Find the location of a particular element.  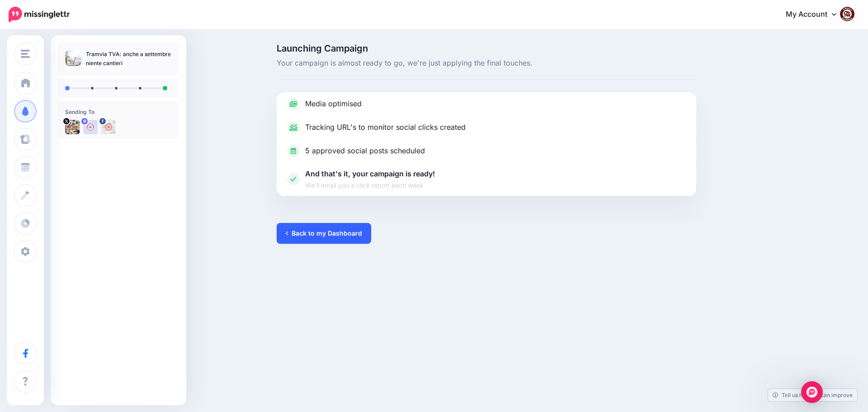

img: 463453305_2684324355074873_6393692129472495966_n-bsa154739.jpg is located at coordinates (108, 127).